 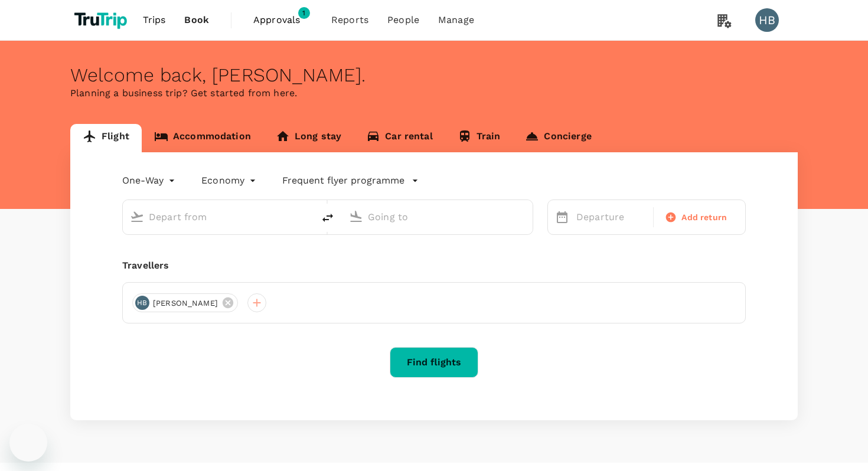 What do you see at coordinates (349, 20) in the screenshot?
I see `span: Reports` at bounding box center [349, 20].